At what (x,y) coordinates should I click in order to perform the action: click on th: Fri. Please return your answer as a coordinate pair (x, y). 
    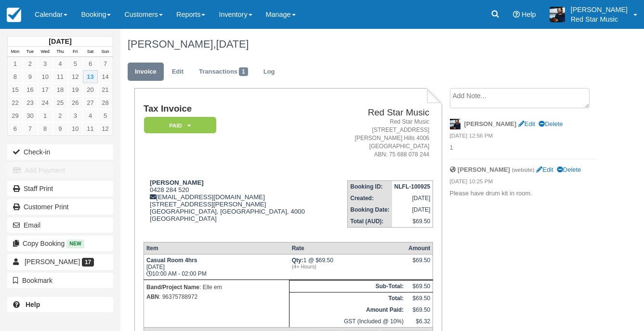
    Looking at the image, I should click on (75, 52).